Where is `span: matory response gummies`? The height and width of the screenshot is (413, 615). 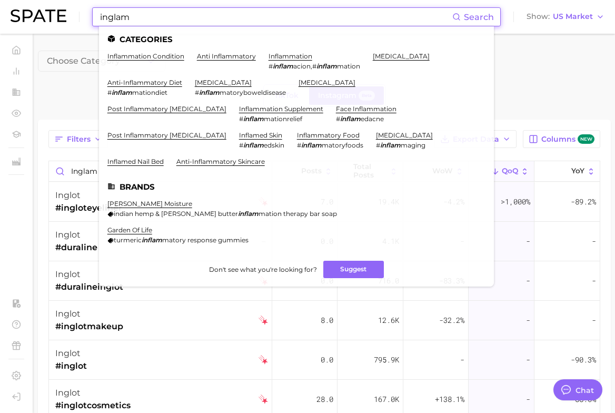
span: matory response gummies is located at coordinates (205, 240).